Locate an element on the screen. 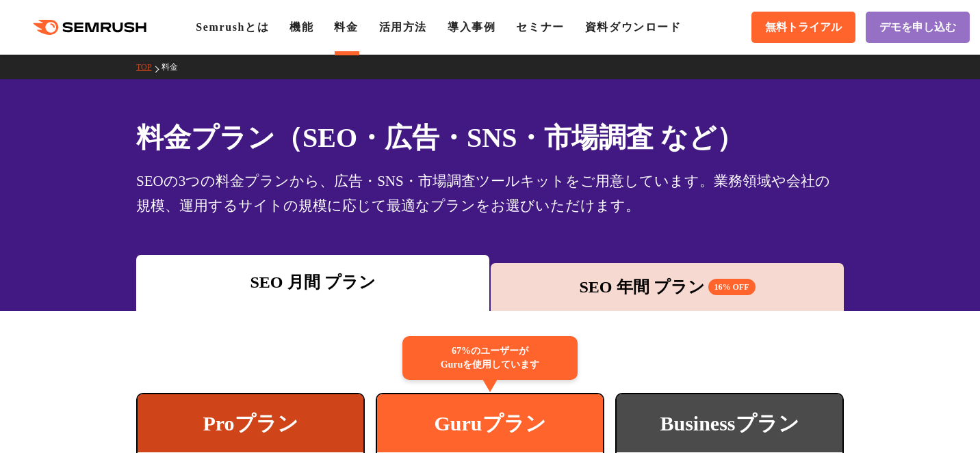 The width and height of the screenshot is (980, 453). a: 無料トライアル is located at coordinates (803, 27).